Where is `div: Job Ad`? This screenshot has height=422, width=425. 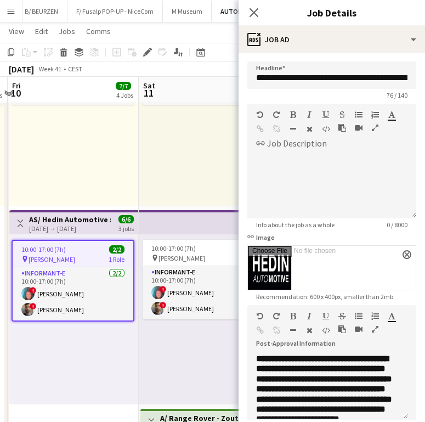
div: Job Ad is located at coordinates (332, 40).